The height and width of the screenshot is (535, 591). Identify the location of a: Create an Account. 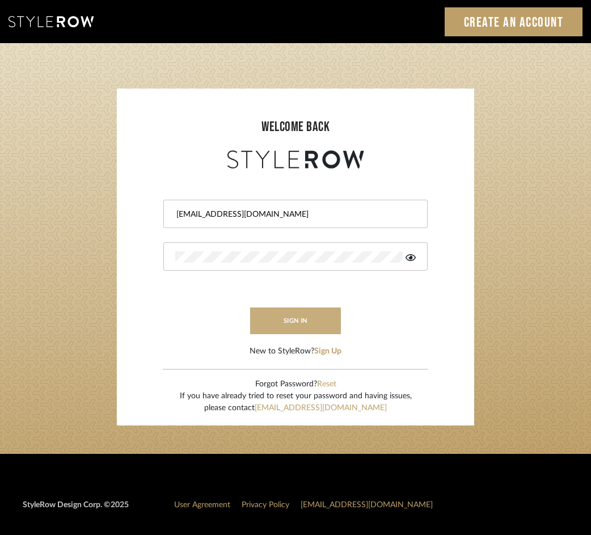
(514, 22).